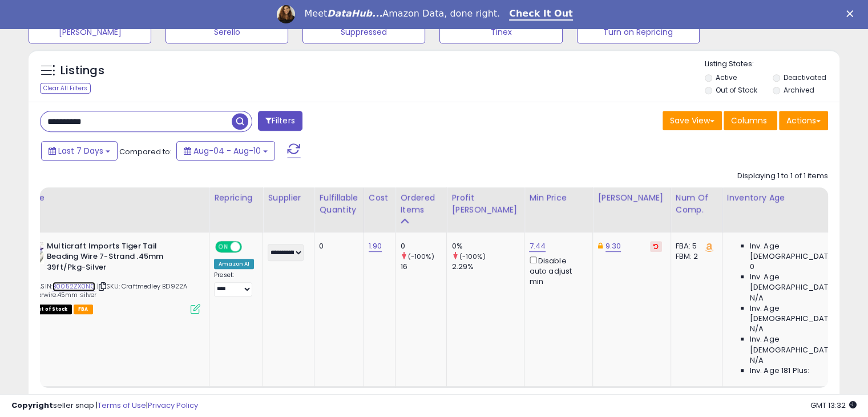 This screenshot has height=417, width=868. What do you see at coordinates (280, 120) in the screenshot?
I see `button: Filters` at bounding box center [280, 120].